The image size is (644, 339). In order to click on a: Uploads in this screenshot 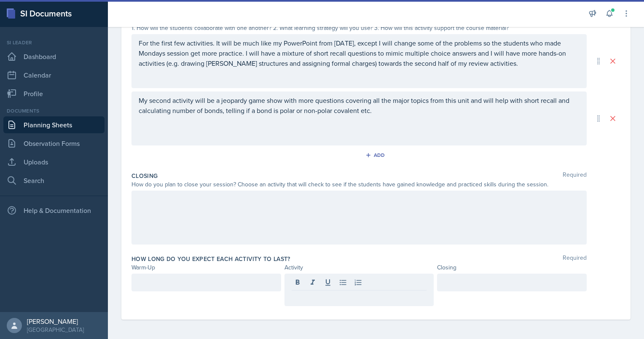, I will do `click(54, 162)`.